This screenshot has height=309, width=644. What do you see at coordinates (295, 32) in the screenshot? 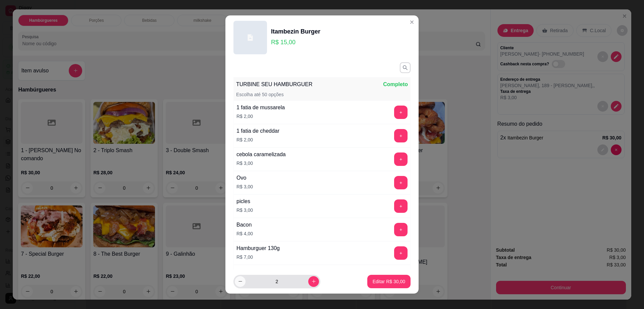
I see `div: Itambezin Burger` at bounding box center [295, 32].